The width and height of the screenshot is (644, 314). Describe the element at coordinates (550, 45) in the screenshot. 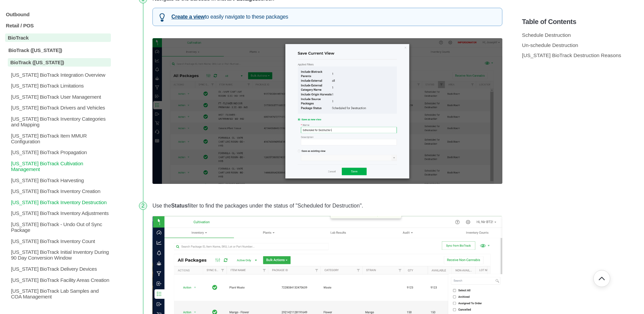

I see `a: Un-schedule Destruction` at that location.